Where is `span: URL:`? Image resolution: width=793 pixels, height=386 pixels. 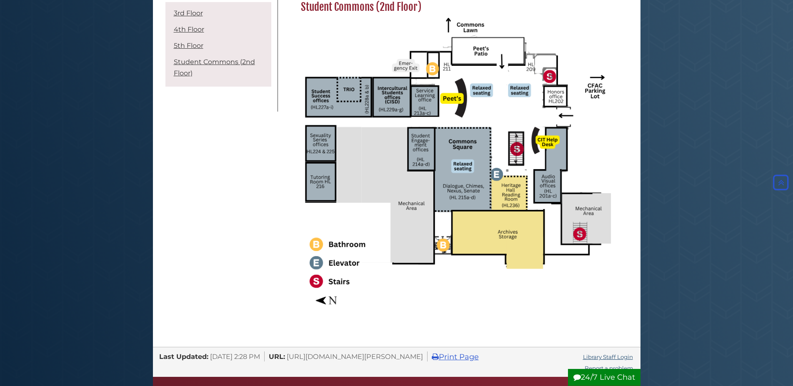 span: URL: is located at coordinates (277, 357).